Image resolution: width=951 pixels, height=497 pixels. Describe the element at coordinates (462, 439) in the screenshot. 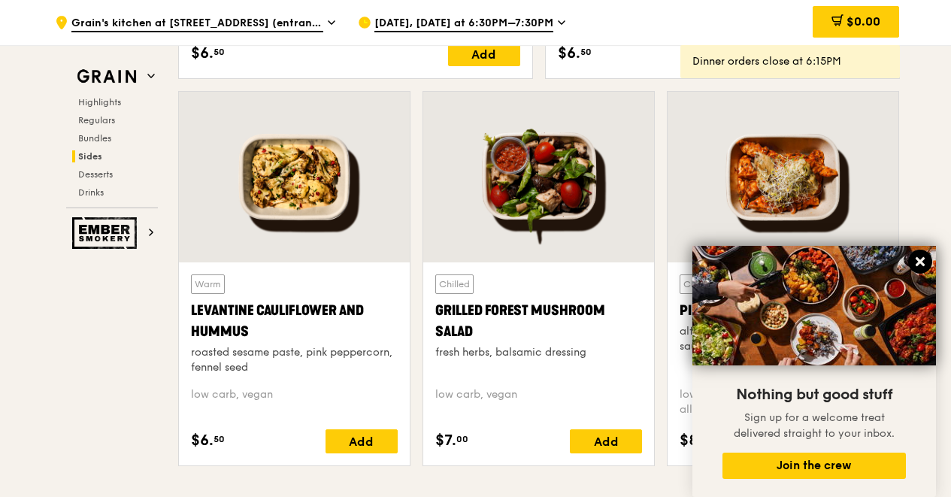

I see `span: 00` at that location.